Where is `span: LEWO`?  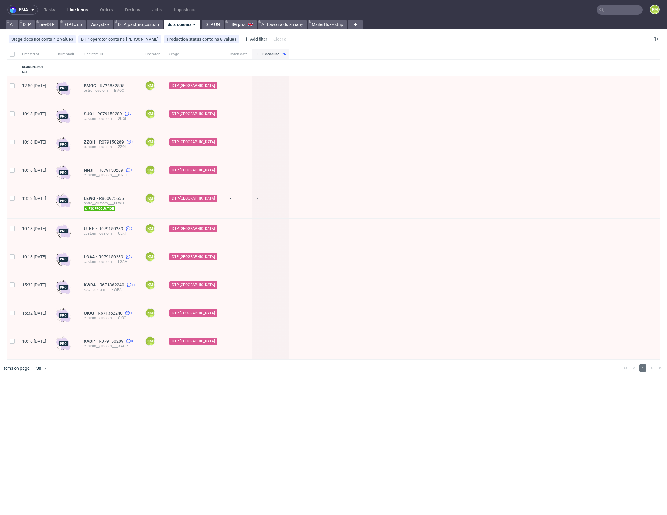 span: LEWO is located at coordinates (91, 198).